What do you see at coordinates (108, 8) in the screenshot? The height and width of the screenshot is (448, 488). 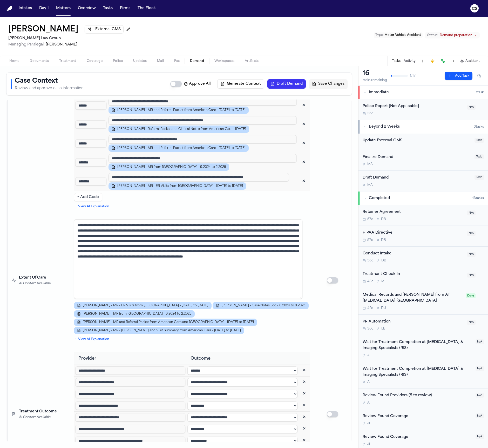 I see `a: Tasks` at bounding box center [108, 8].